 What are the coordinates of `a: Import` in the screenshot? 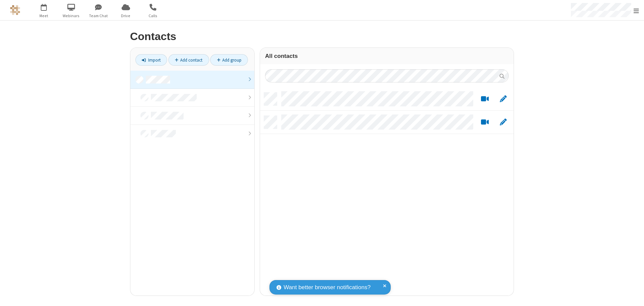 It's located at (151, 60).